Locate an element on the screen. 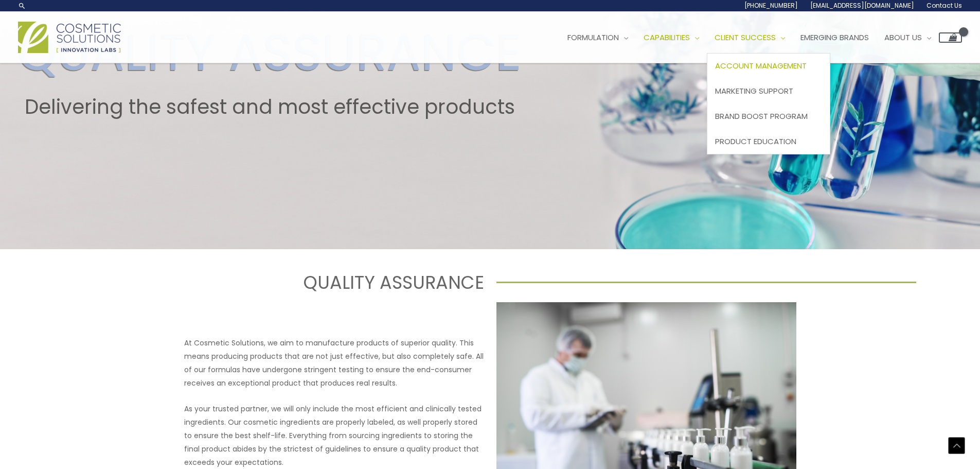  h2: QUALITY ASSURANCE is located at coordinates (270, 53).